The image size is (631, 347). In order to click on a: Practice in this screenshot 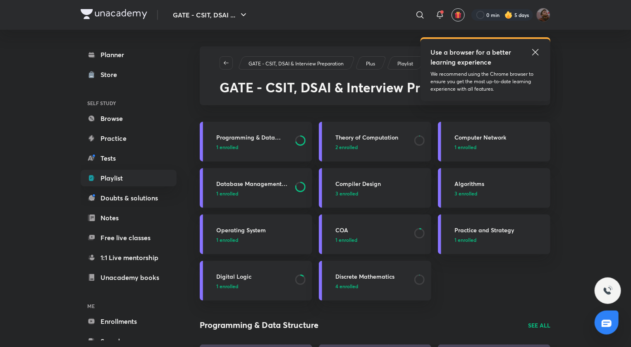, I will do `click(129, 138)`.